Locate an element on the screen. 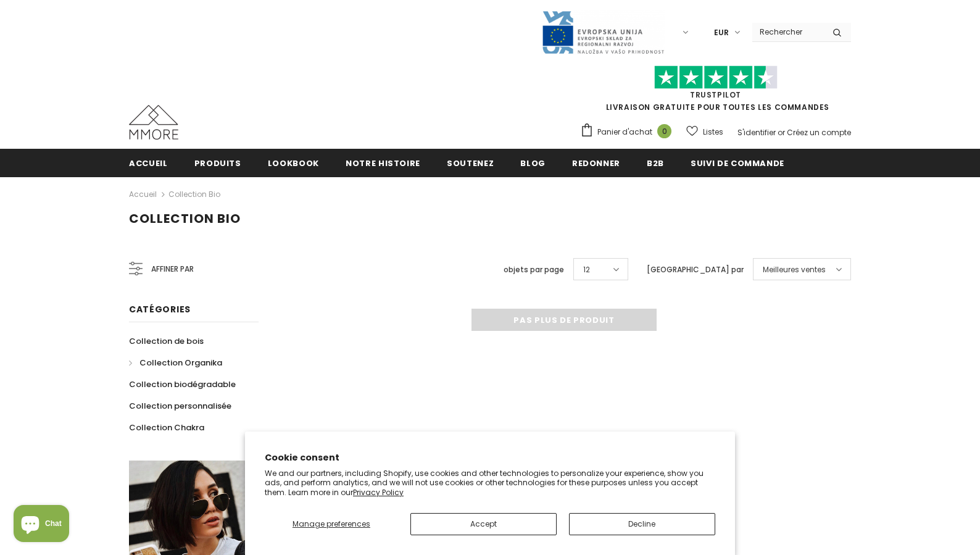 This screenshot has height=555, width=980. a: Listes is located at coordinates (705, 132).